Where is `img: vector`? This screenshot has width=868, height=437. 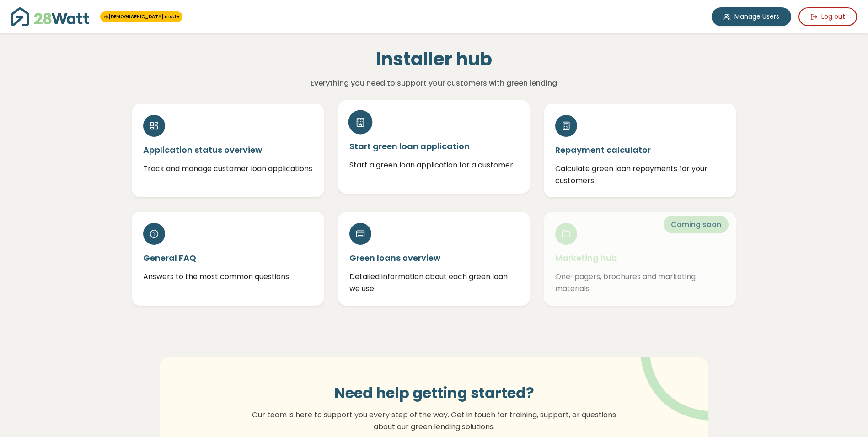
img: vector is located at coordinates (676, 376).